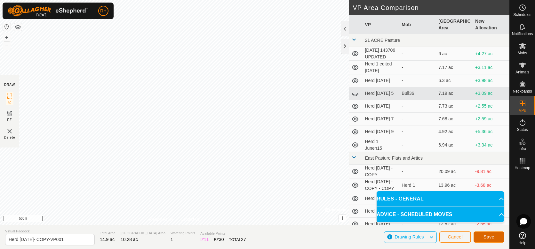 The width and height of the screenshot is (535, 249). Describe the element at coordinates (219, 240) in the screenshot. I see `div: EZ` at that location.